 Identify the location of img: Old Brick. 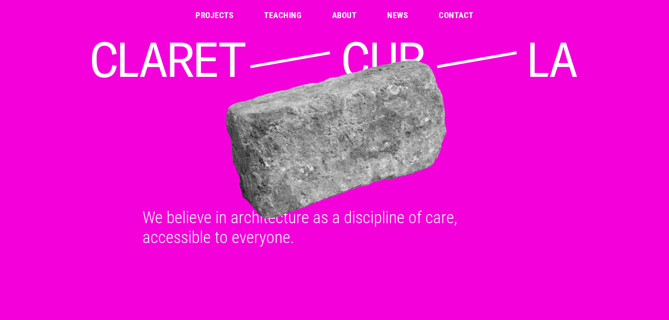
(336, 139).